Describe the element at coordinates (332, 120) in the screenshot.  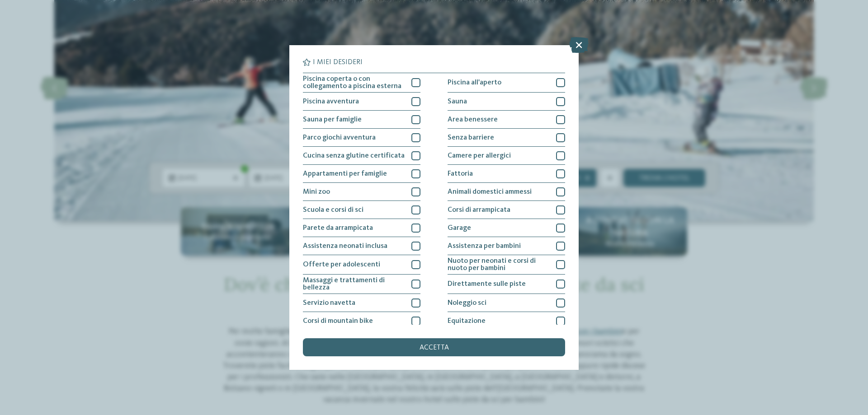
I see `span: Sauna per famiglie` at that location.